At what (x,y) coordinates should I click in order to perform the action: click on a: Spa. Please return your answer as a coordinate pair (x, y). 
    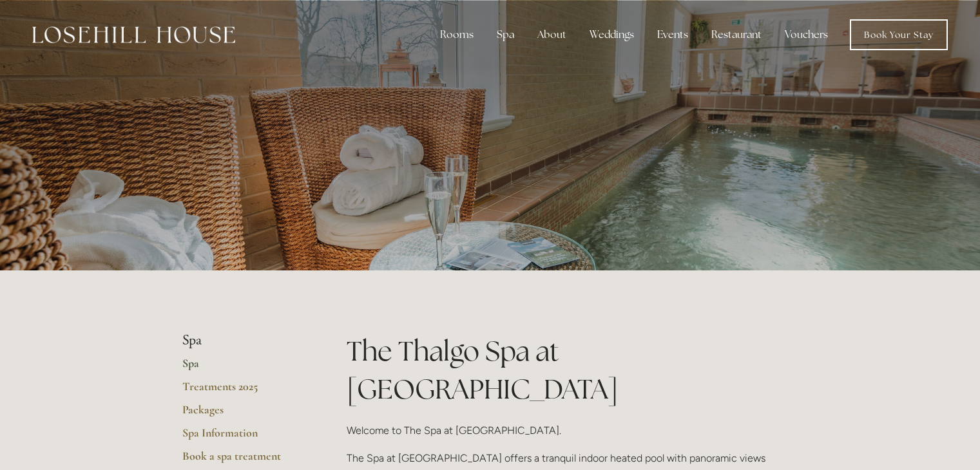
    Looking at the image, I should click on (243, 367).